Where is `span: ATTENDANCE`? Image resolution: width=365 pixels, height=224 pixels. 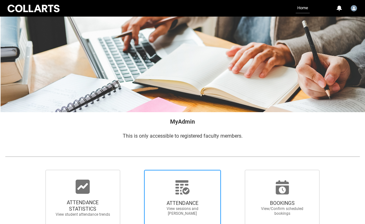 span: ATTENDANCE is located at coordinates (183, 203).